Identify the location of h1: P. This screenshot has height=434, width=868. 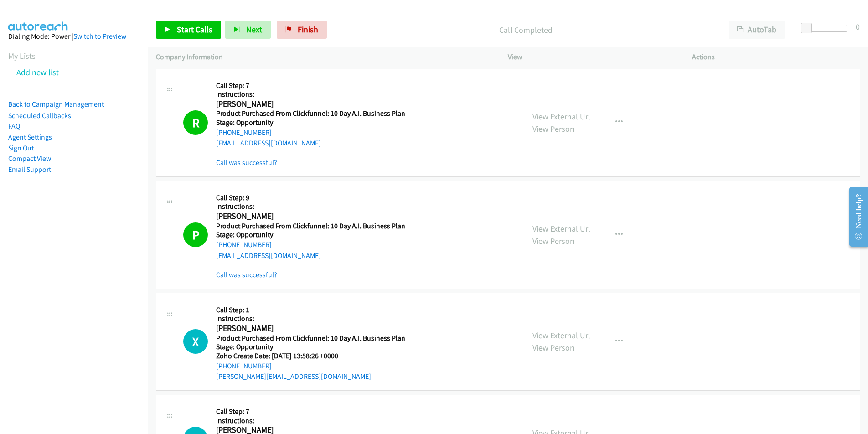
(195, 234).